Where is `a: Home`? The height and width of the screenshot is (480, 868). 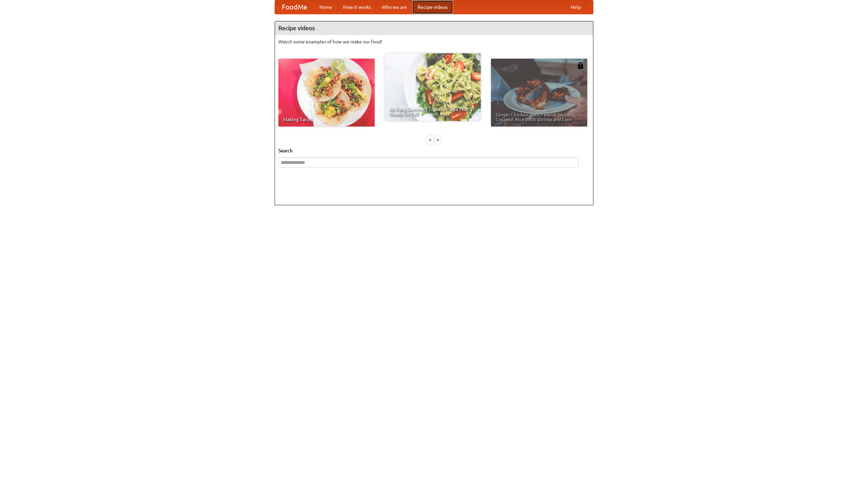 a: Home is located at coordinates (326, 7).